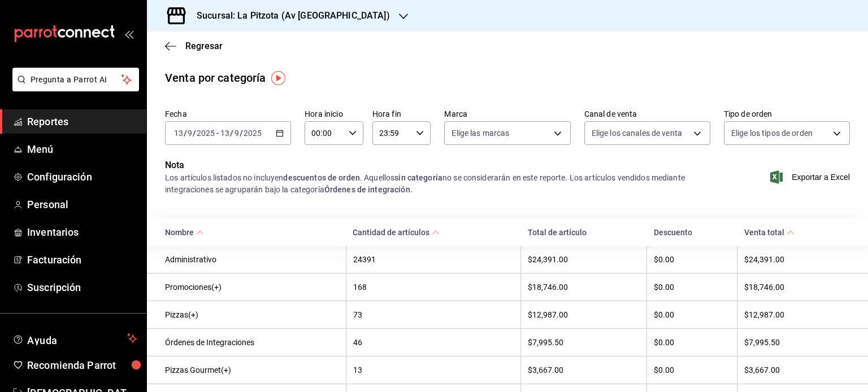  I want to click on button: Pregunta a Parrot AI, so click(75, 79).